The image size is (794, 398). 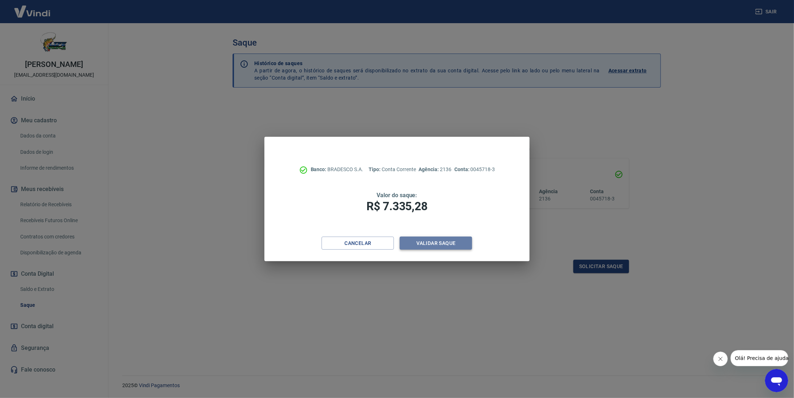 What do you see at coordinates (392, 169) in the screenshot?
I see `p: Conta Corrente` at bounding box center [392, 169].